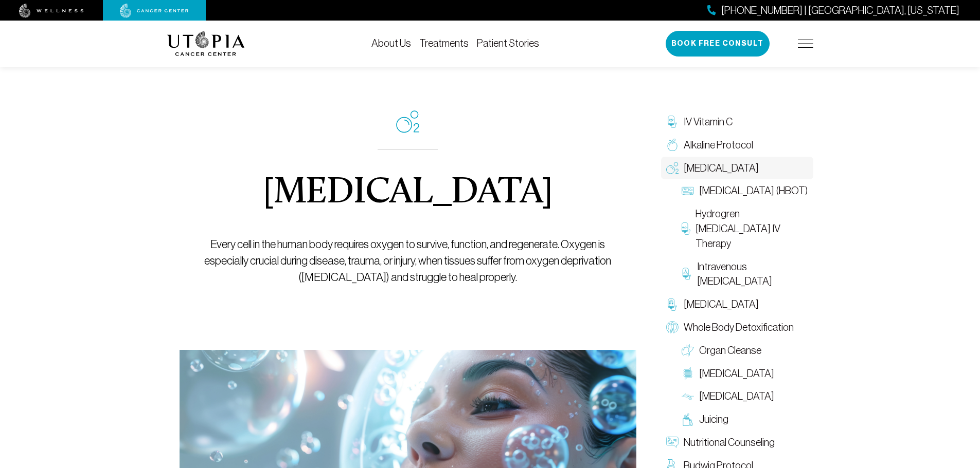  I want to click on a: Juicing, so click(745, 420).